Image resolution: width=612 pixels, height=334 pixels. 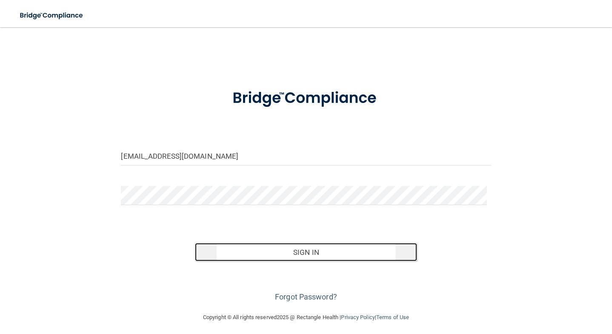 I want to click on input: Email, so click(x=306, y=156).